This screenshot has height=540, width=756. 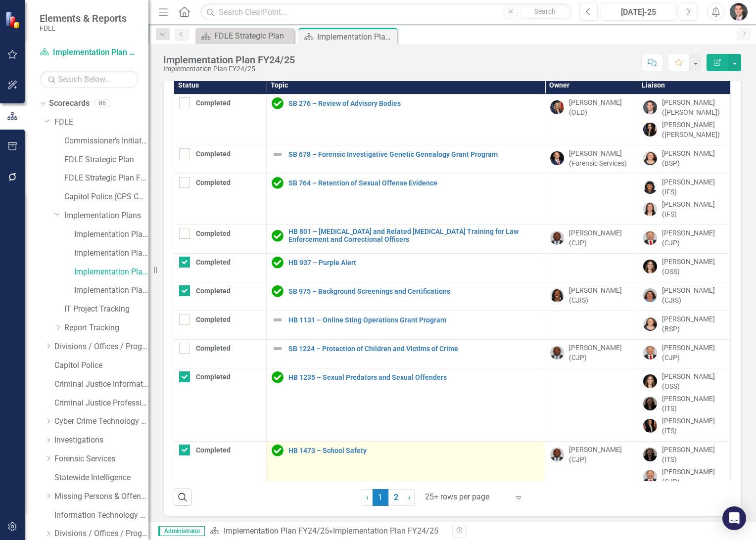 What do you see at coordinates (651, 129) in the screenshot?
I see `img: Bobbie Smith` at bounding box center [651, 129].